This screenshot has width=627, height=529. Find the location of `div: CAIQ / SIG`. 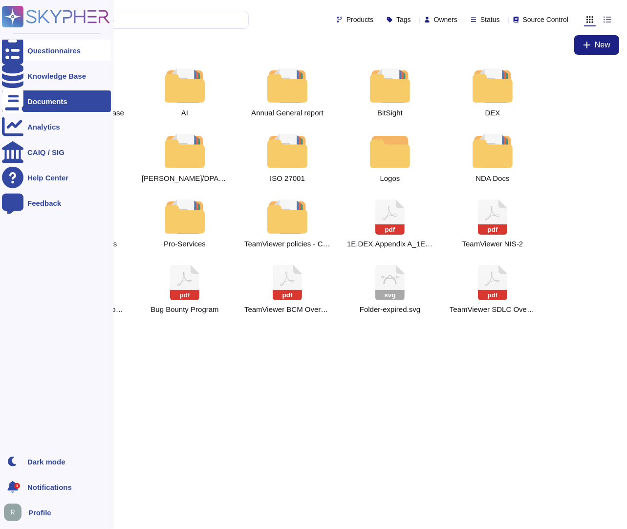

div: CAIQ / SIG is located at coordinates (46, 152).